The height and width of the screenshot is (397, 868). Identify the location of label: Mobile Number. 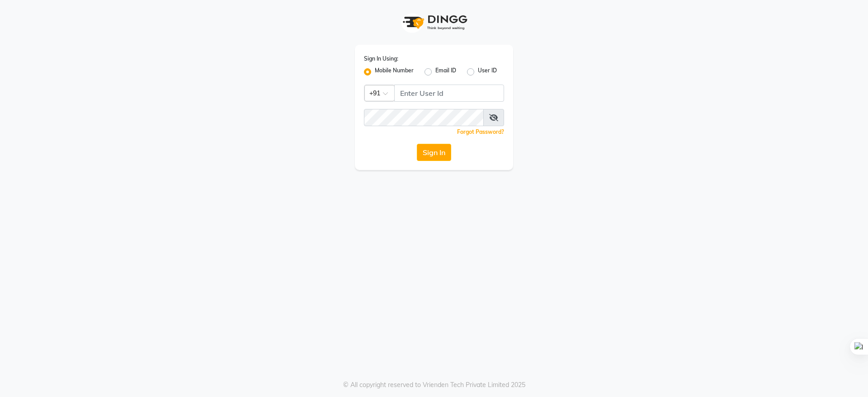
(394, 72).